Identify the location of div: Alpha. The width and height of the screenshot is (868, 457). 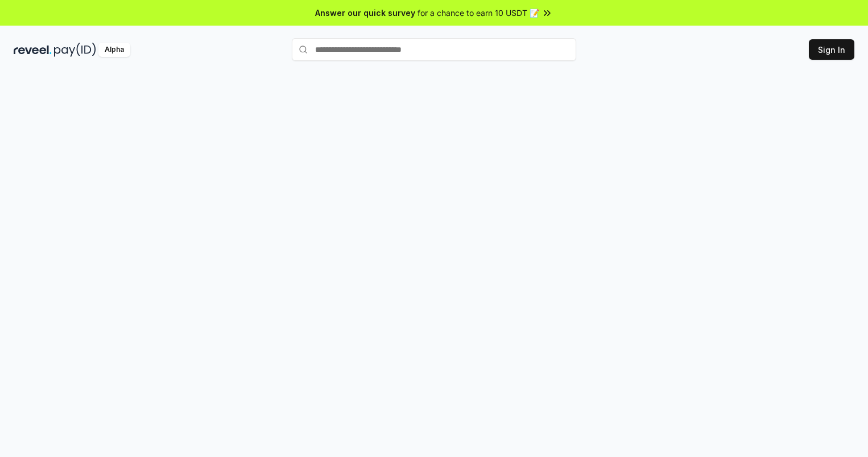
(115, 50).